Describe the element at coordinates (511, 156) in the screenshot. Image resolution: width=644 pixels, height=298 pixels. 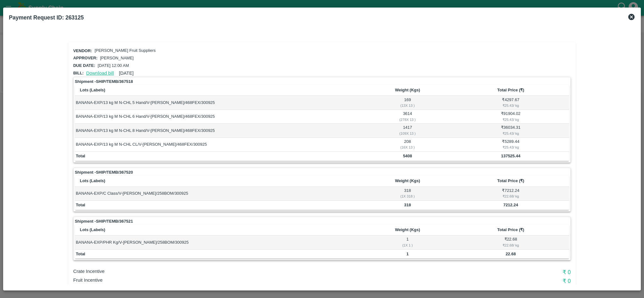
I see `b: 137525.44` at that location.